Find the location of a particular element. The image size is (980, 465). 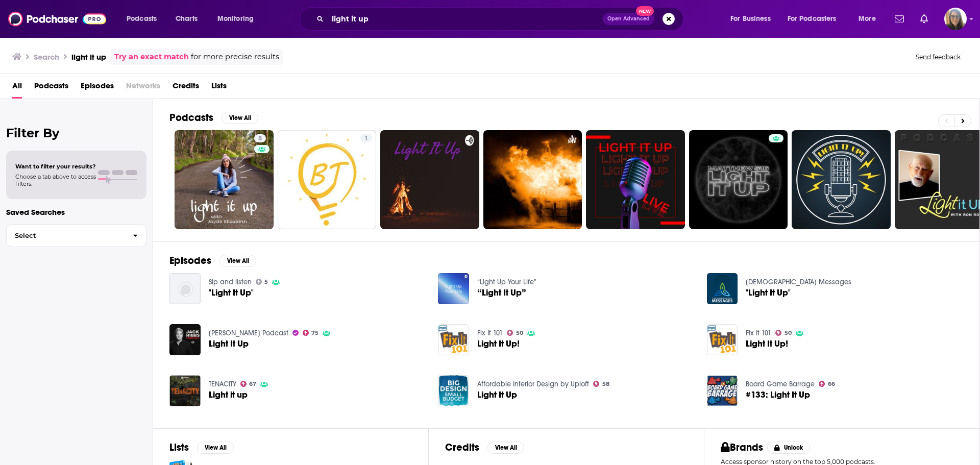

span: Select is located at coordinates (65, 235).